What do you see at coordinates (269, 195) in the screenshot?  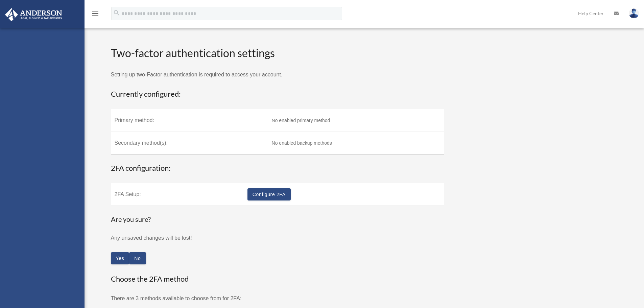 I see `a: Configure 2FA` at bounding box center [269, 195].